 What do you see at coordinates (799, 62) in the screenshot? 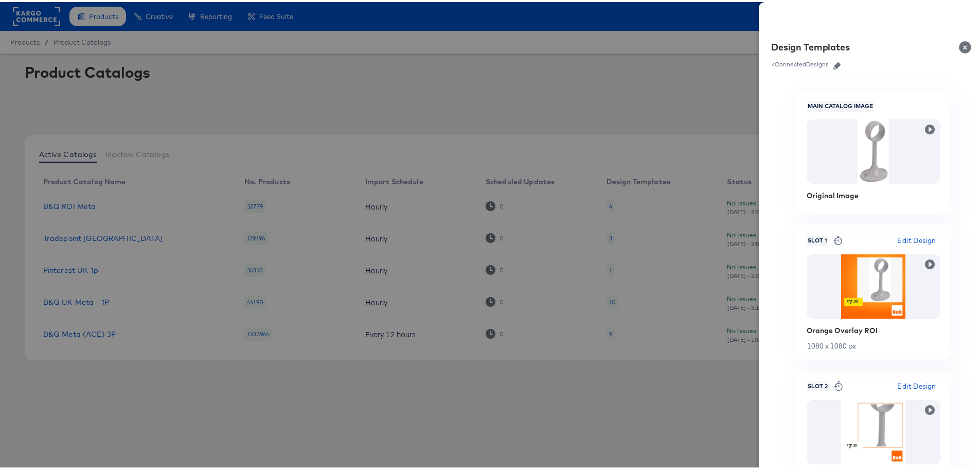
I see `div: 4 Connected Designs` at bounding box center [799, 62].